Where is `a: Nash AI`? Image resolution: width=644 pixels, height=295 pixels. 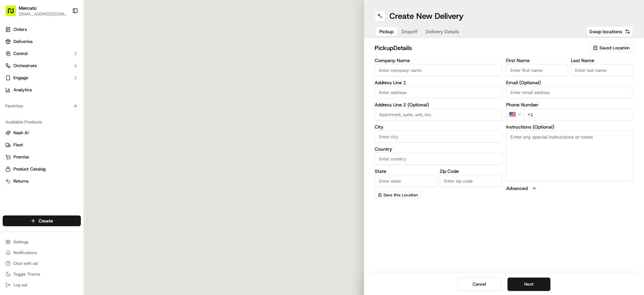
a: Nash AI is located at coordinates (42, 133).